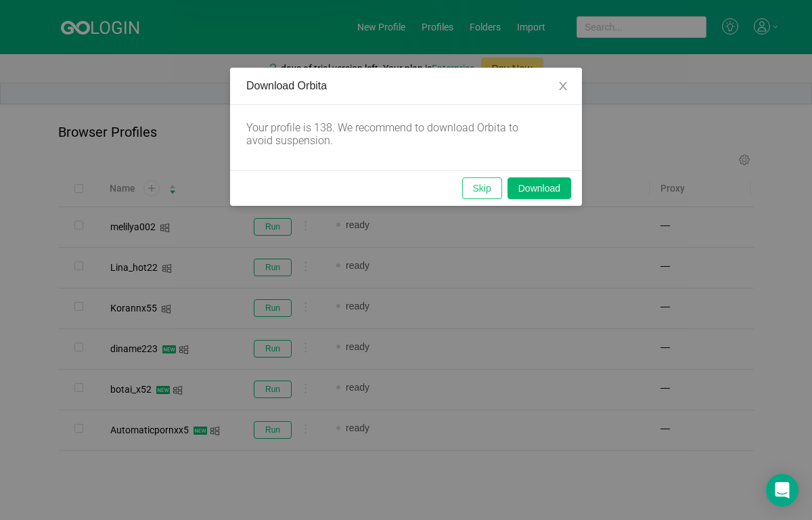  What do you see at coordinates (782, 491) in the screenshot?
I see `div: Open Intercom Messenger` at bounding box center [782, 491].